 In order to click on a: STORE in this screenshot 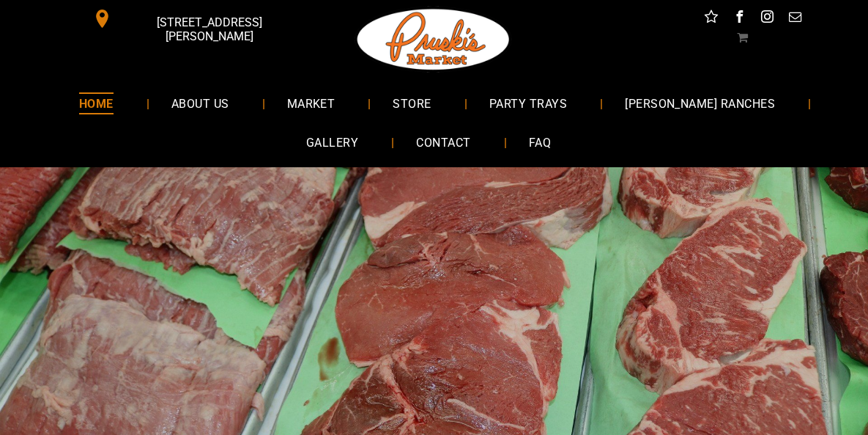, I will do `click(412, 103)`.